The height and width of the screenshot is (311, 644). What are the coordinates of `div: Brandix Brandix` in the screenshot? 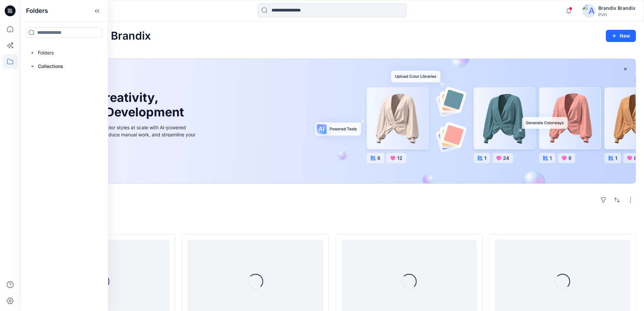 It's located at (617, 8).